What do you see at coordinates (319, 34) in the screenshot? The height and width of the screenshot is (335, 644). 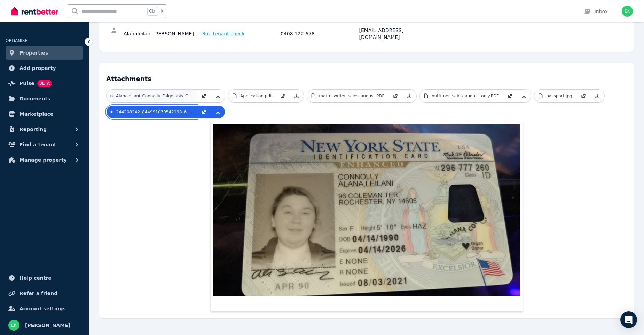 I see `div: 0408 122 678` at bounding box center [319, 34].